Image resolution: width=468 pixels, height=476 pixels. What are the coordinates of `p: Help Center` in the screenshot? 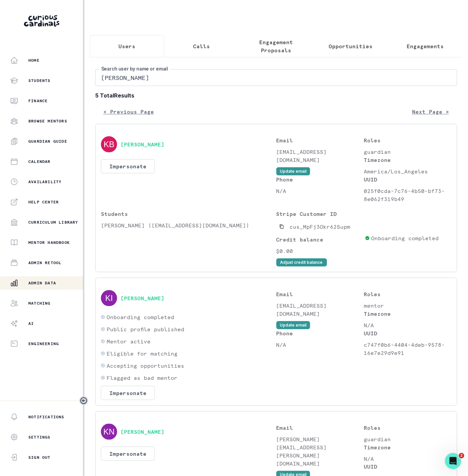 It's located at (43, 202).